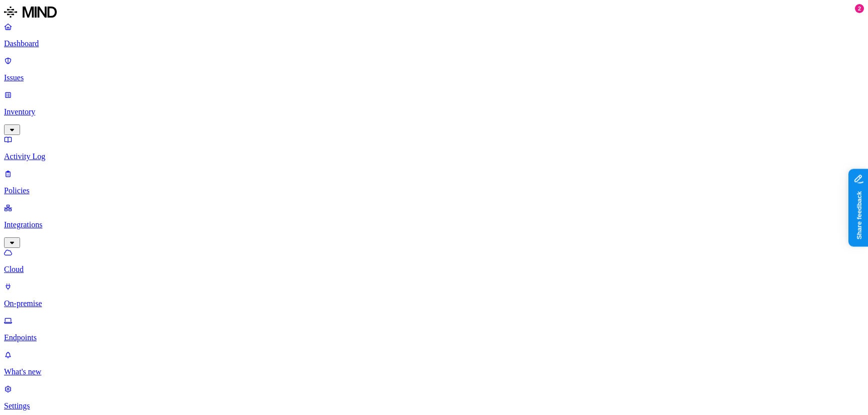 The image size is (868, 415). I want to click on p: Issues, so click(434, 78).